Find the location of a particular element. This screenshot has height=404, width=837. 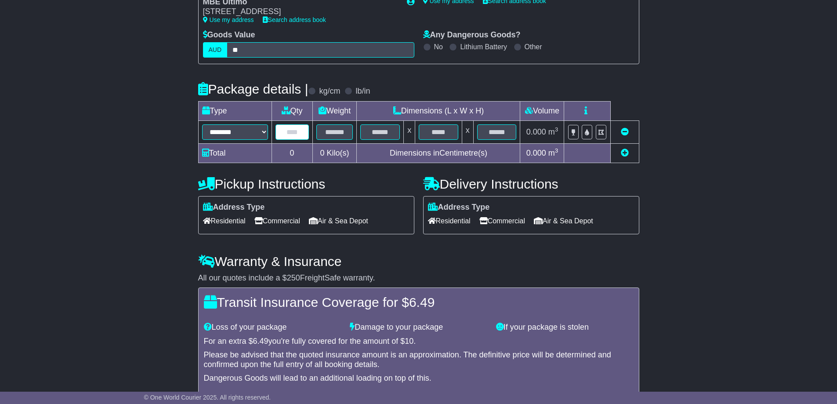

h4: Transit Insurance Coverage for $ is located at coordinates (419, 302).